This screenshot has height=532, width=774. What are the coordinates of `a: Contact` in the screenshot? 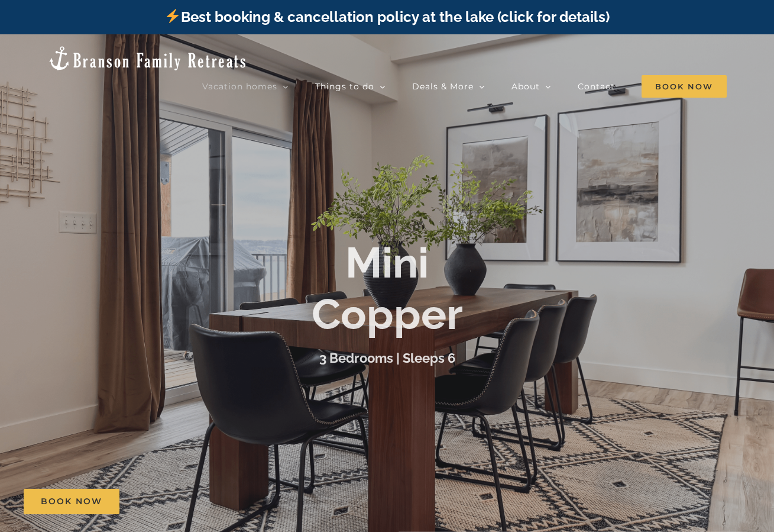 It's located at (597, 86).